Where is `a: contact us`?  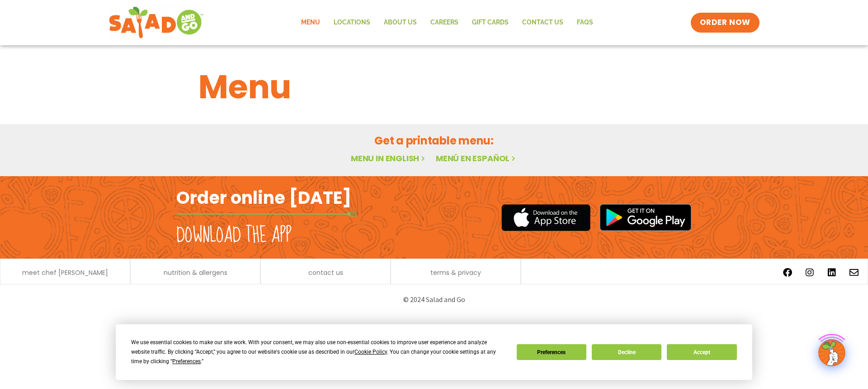 a: contact us is located at coordinates (326, 272).